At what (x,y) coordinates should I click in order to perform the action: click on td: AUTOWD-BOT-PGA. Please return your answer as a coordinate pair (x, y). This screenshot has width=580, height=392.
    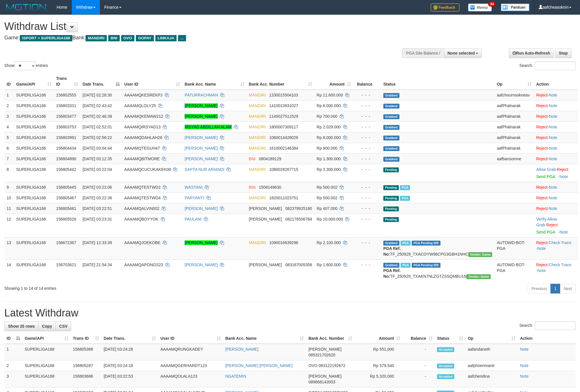
    Looking at the image, I should click on (514, 270).